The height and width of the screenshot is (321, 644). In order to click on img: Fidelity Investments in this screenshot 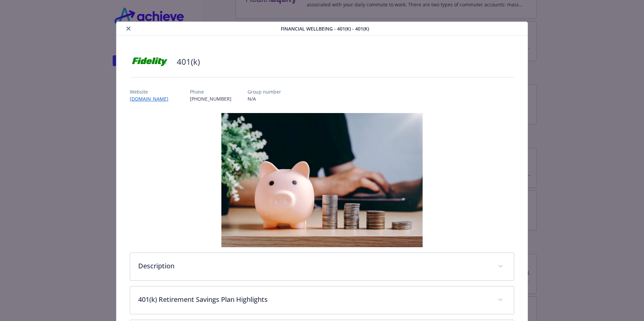, I will do `click(150, 61)`.